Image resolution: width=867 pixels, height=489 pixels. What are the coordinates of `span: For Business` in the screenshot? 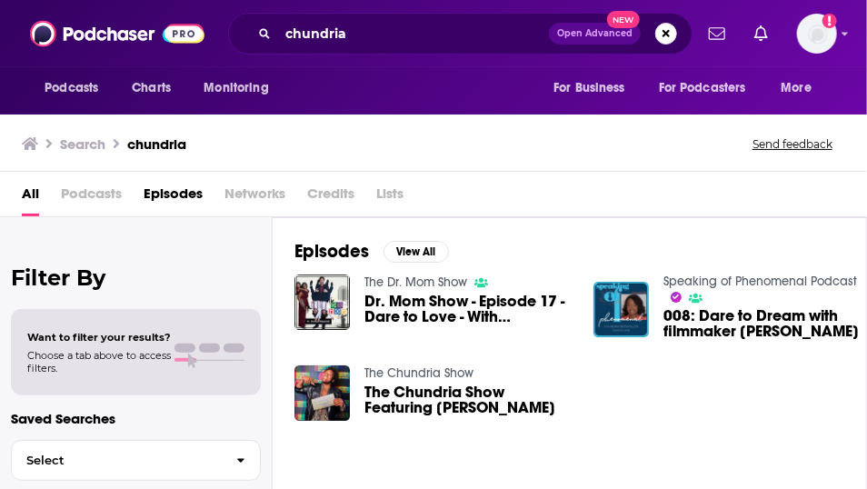 It's located at (589, 88).